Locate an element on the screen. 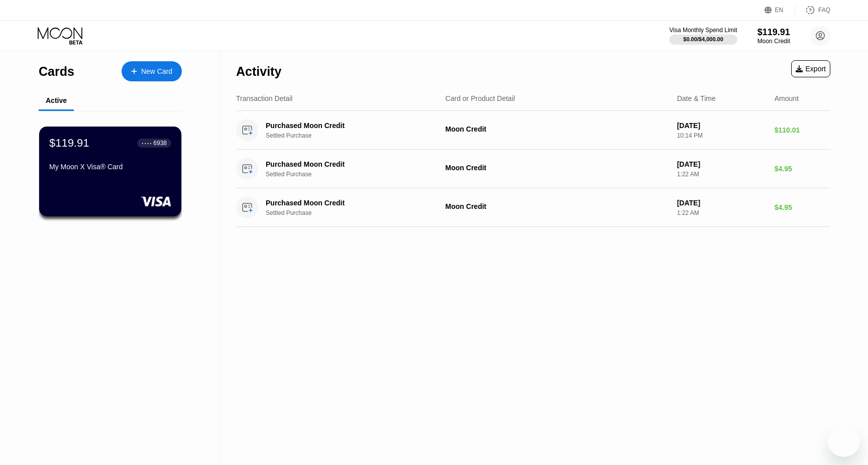 The width and height of the screenshot is (868, 465). div: $119.91Moon Credit is located at coordinates (774, 35).